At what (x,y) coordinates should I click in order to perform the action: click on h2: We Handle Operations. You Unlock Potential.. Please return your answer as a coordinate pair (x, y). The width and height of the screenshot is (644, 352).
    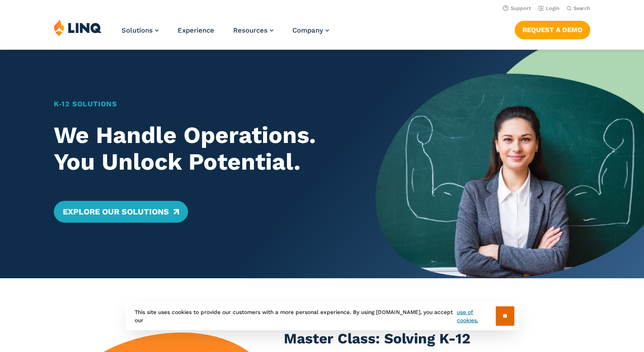
    Looking at the image, I should click on (201, 149).